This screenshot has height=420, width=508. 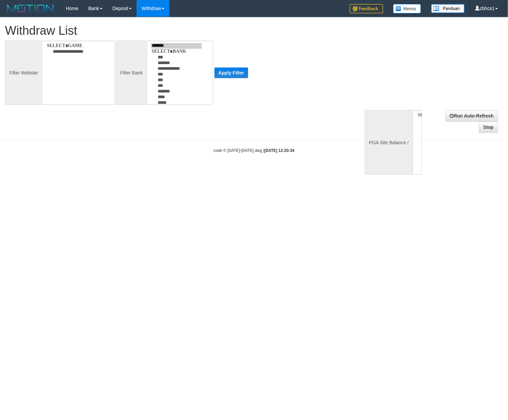 I want to click on img: Feedback.jpg, so click(x=367, y=9).